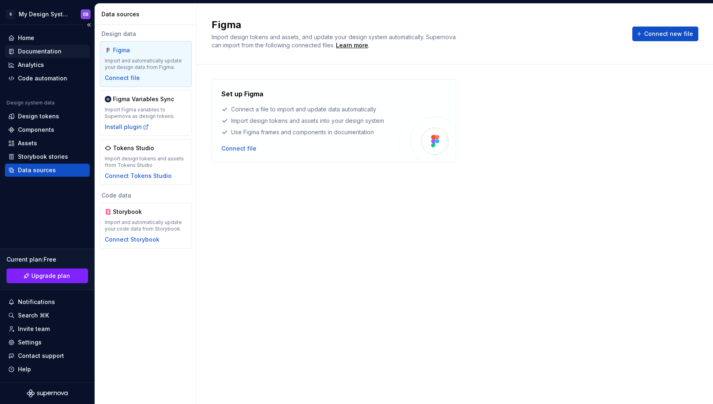 The image size is (713, 404). Describe the element at coordinates (51, 276) in the screenshot. I see `span: Upgrade plan` at that location.